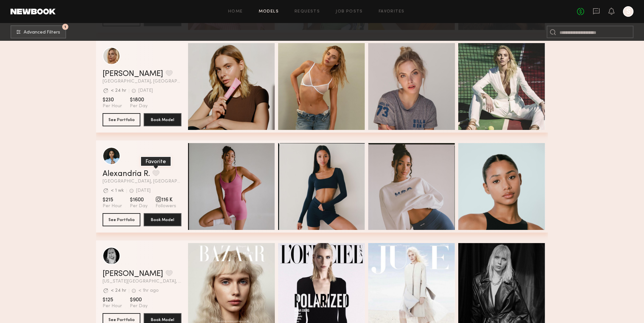 The image size is (644, 323). I want to click on span: $900, so click(139, 300).